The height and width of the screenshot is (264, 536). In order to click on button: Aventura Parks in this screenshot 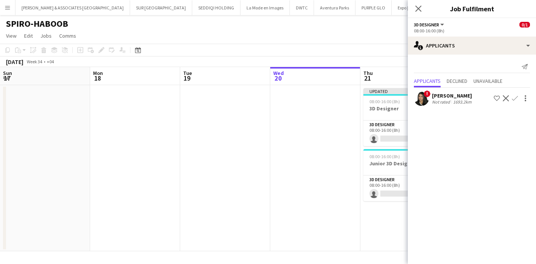, I will do `click(334, 8)`.